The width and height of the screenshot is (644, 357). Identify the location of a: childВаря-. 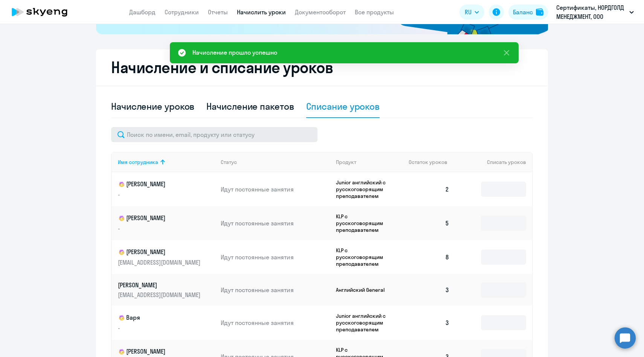
(166, 322).